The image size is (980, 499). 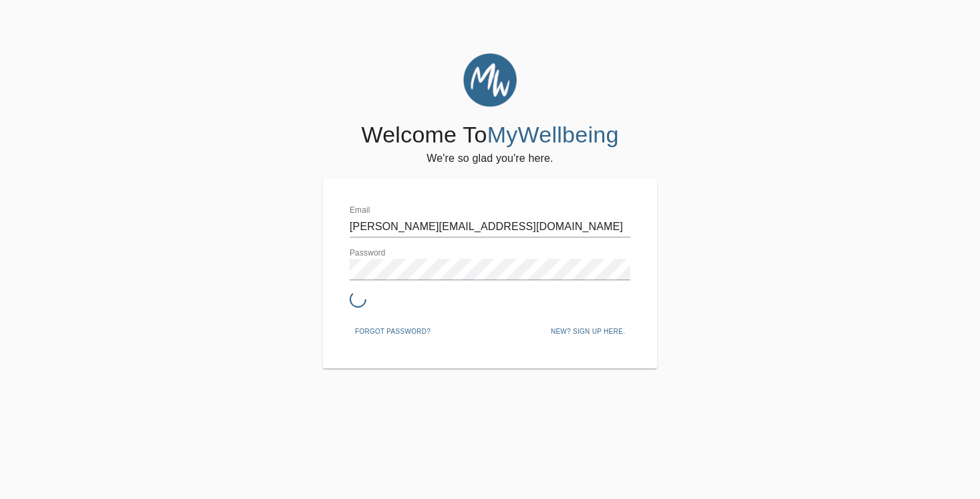 I want to click on img: MyWellbeing, so click(x=490, y=81).